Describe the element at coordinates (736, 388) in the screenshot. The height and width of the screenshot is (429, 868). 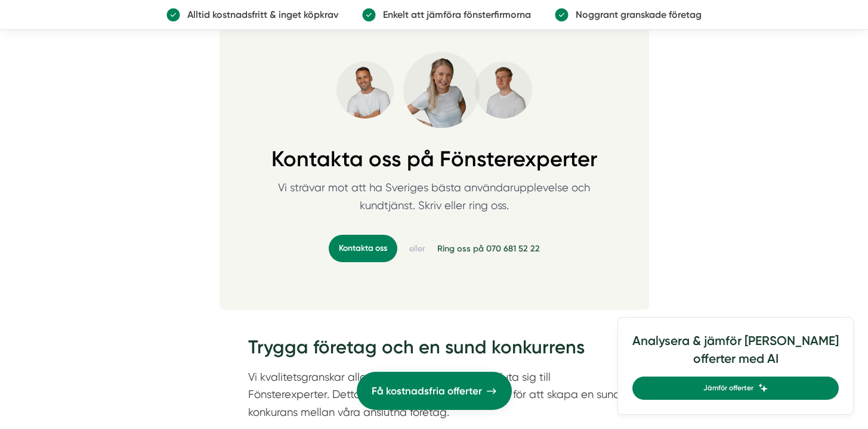
I see `a: Jämför offerter` at that location.